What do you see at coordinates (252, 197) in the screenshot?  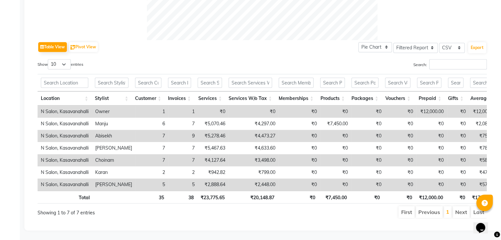 I see `th: ₹20,148.87` at bounding box center [252, 197].